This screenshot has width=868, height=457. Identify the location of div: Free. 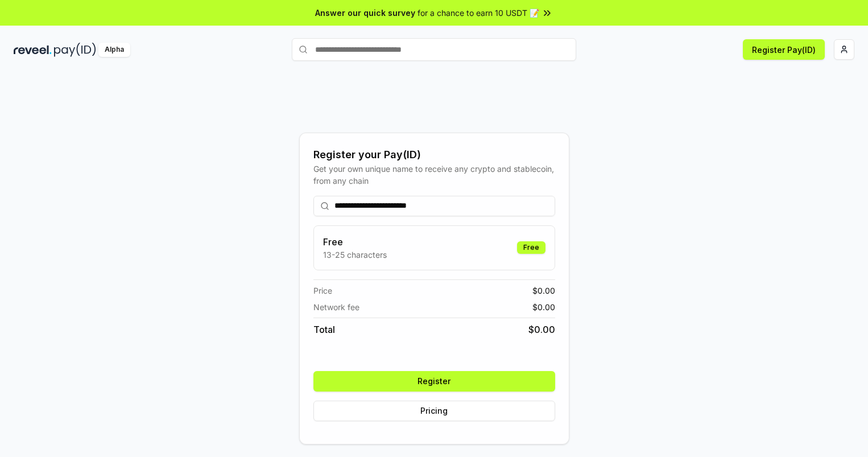
(531, 247).